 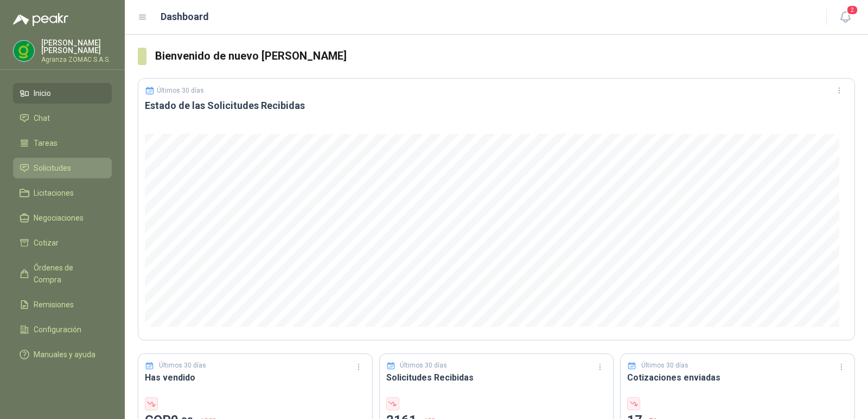 What do you see at coordinates (62, 218) in the screenshot?
I see `a: Negociaciones` at bounding box center [62, 218].